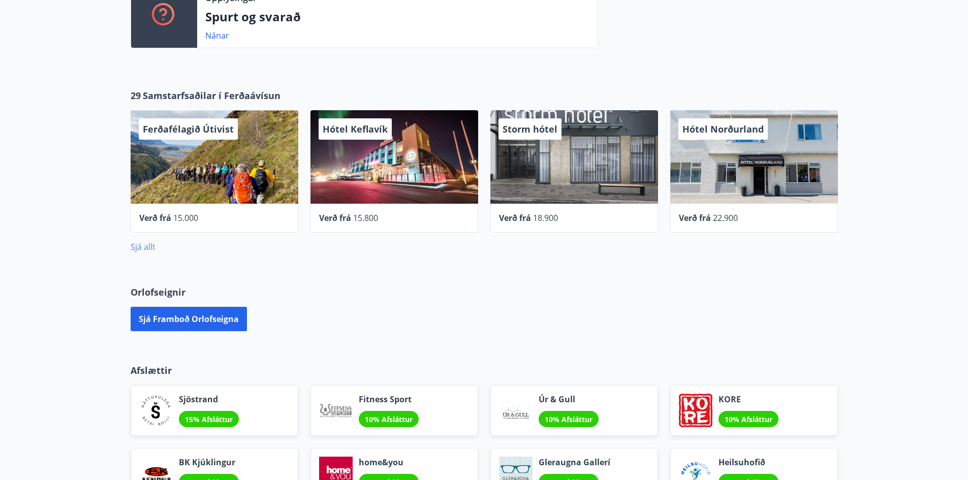  I want to click on span: Hótel Norðurland, so click(723, 129).